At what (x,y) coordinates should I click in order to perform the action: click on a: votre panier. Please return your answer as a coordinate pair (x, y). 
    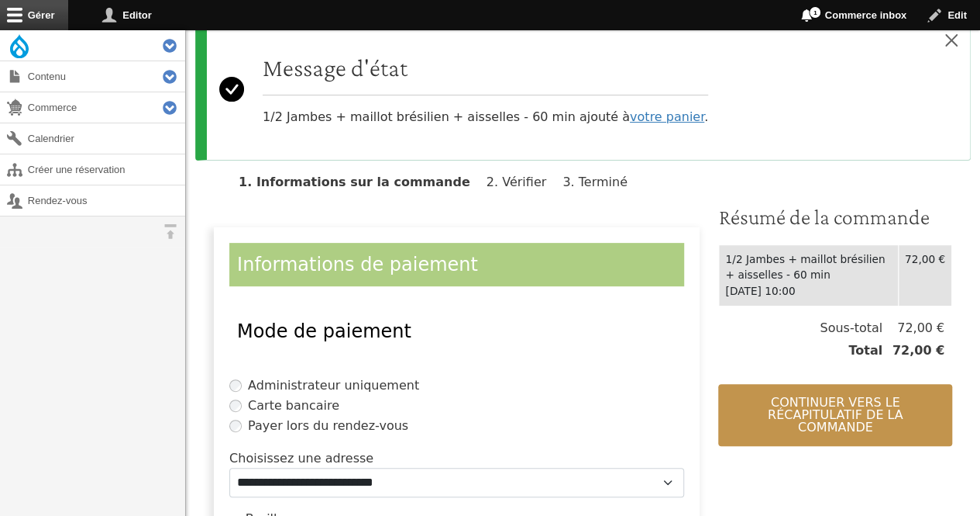
    Looking at the image, I should click on (667, 117).